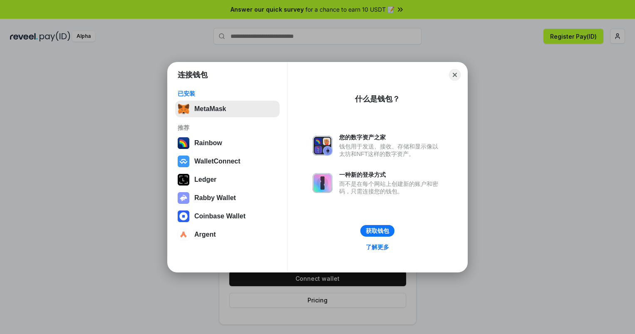 The width and height of the screenshot is (635, 334). Describe the element at coordinates (217, 161) in the screenshot. I see `div: WalletConnect` at that location.